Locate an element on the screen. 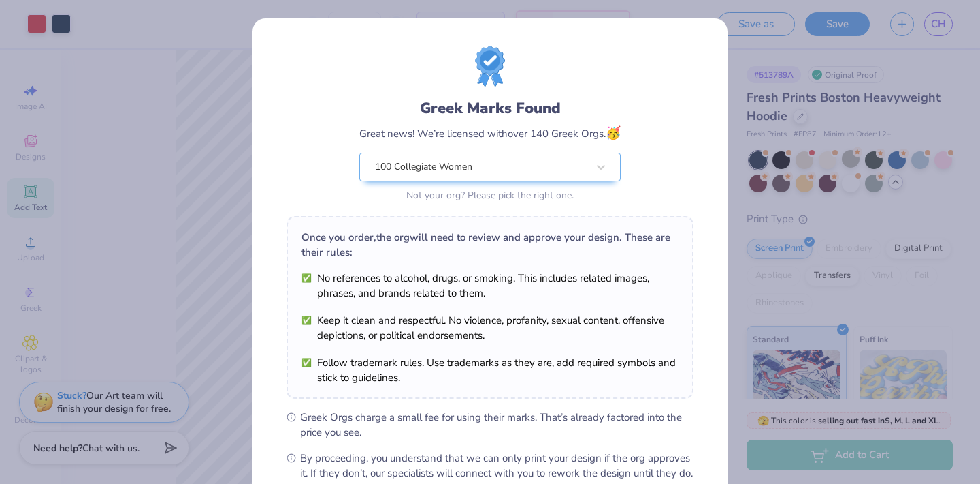 This screenshot has width=980, height=484. span: Greek Orgs charge a small fee for using their marks. That’s already factored into the price you see. is located at coordinates (497, 424).